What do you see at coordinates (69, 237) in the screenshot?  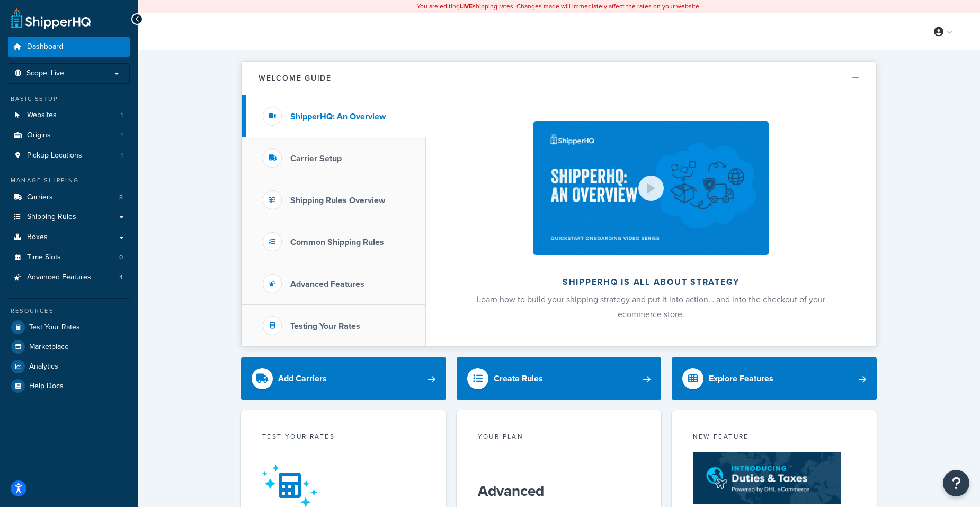 I see `a: Boxes` at bounding box center [69, 237].